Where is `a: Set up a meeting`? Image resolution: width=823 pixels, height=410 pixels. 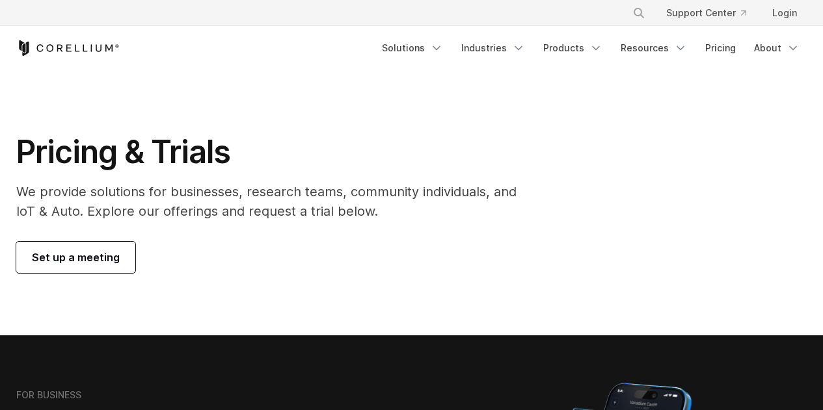 a: Set up a meeting is located at coordinates (75, 257).